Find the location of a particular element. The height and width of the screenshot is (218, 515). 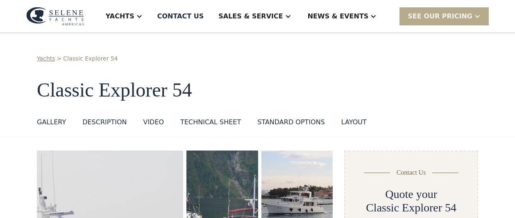

div: Sales & Service is located at coordinates (250, 16).